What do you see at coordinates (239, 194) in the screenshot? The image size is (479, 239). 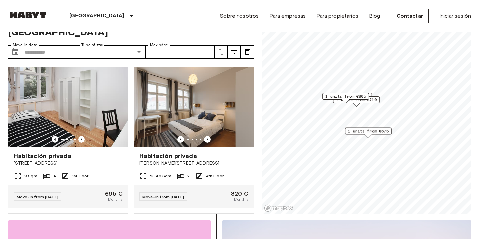 I see `span: 820 €` at bounding box center [239, 194].